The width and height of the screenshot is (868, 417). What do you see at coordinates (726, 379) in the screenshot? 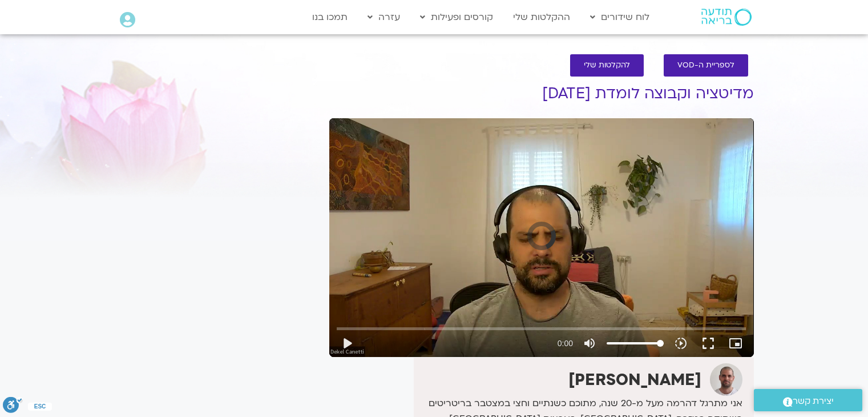
I see `img: דקל קנטי` at bounding box center [726, 379].